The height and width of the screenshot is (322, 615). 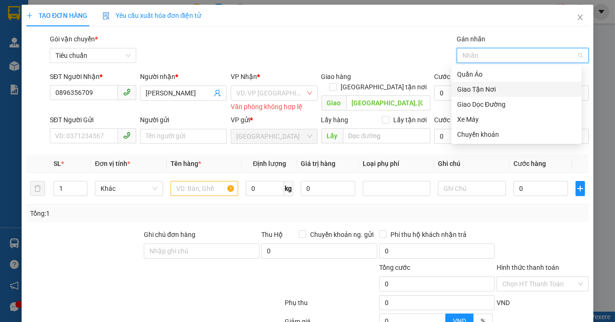 I want to click on span: HD1508250056 -, so click(x=77, y=49).